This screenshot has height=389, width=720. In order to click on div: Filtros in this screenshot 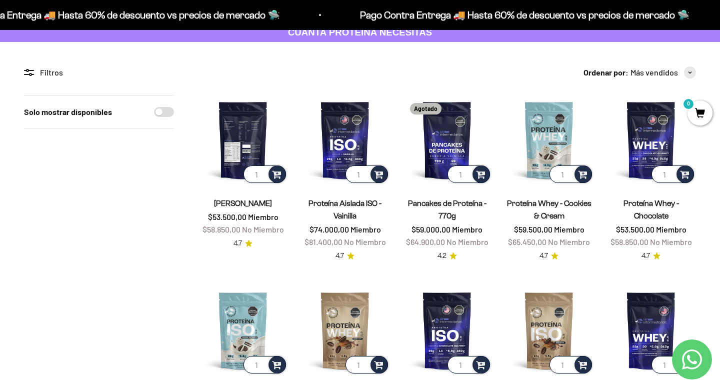, I will do `click(99, 72)`.